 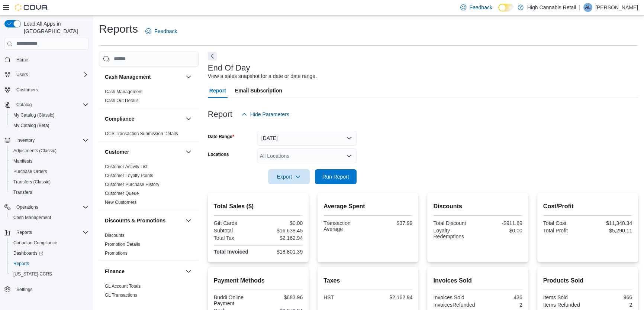 I want to click on div: Amy Lalonde, so click(x=588, y=8).